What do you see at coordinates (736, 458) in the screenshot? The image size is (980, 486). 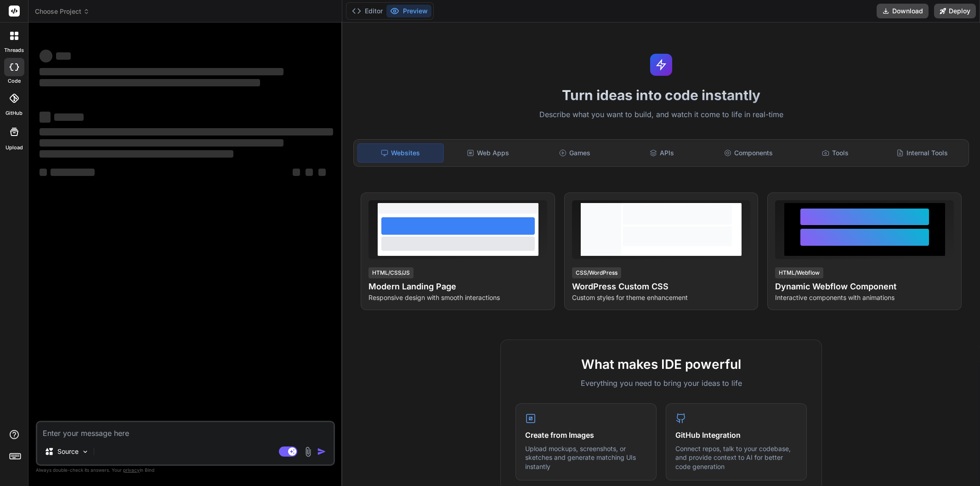 I see `p: Connect repos, talk to your codebase, and provide context to AI for better code generation` at bounding box center [736, 458].